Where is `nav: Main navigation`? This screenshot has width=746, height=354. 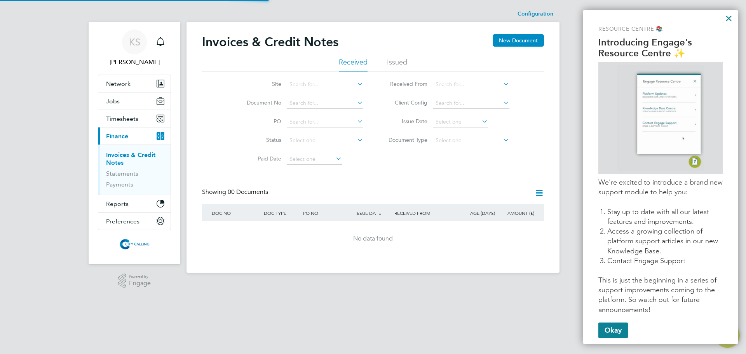 nav: Main navigation is located at coordinates (134, 143).